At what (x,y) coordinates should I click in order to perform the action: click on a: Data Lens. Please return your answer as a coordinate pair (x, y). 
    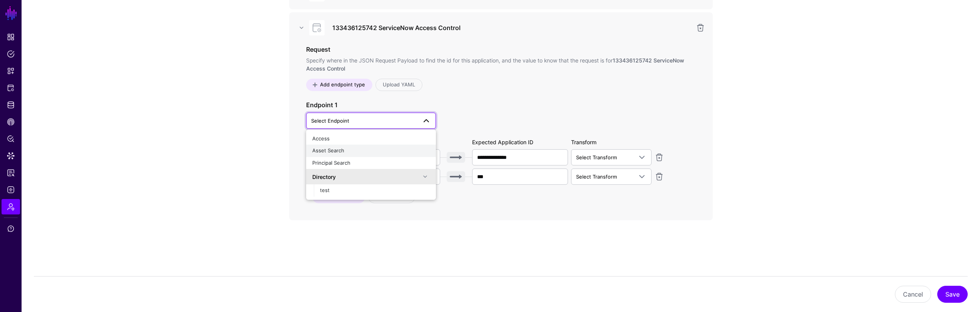
    Looking at the image, I should click on (11, 156).